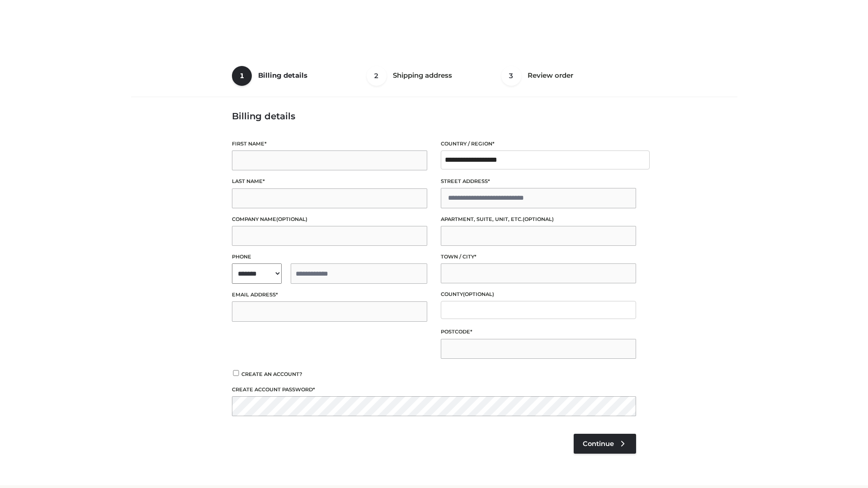 This screenshot has height=488, width=868. Describe the element at coordinates (605, 443) in the screenshot. I see `a: Continue` at that location.